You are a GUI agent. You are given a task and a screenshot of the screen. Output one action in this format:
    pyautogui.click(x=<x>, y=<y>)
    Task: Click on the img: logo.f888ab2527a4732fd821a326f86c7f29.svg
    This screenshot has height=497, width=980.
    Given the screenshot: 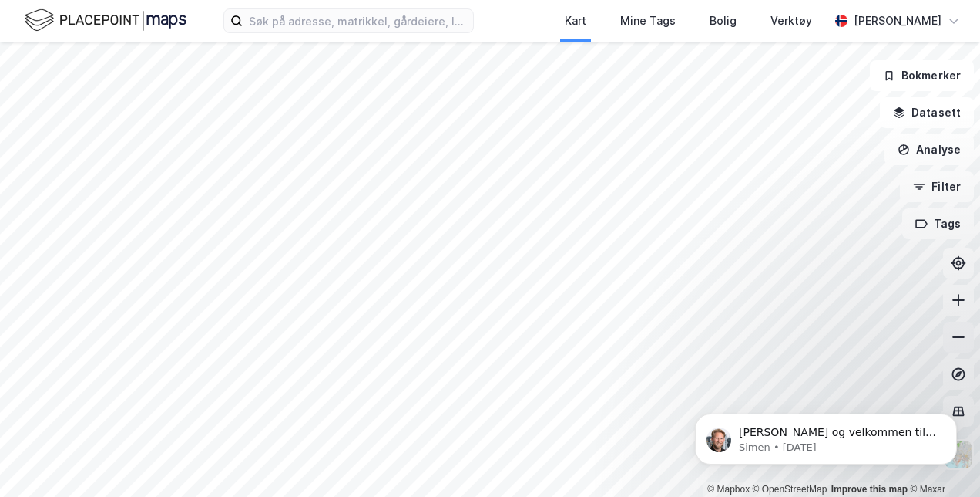 What is the action you would take?
    pyautogui.click(x=105, y=20)
    